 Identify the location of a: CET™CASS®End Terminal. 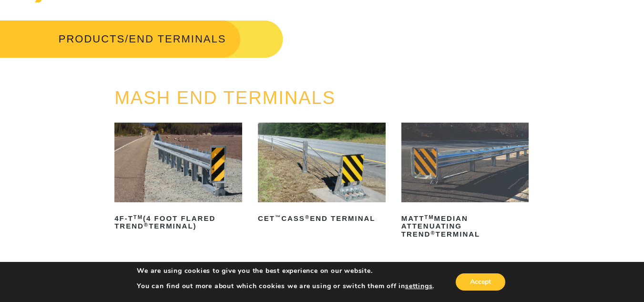
(322, 174).